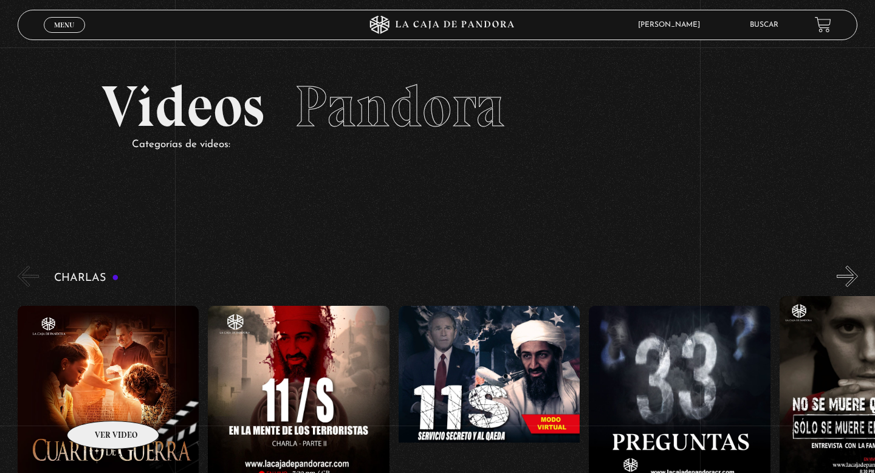 This screenshot has width=875, height=473. I want to click on a: Buscar, so click(764, 25).